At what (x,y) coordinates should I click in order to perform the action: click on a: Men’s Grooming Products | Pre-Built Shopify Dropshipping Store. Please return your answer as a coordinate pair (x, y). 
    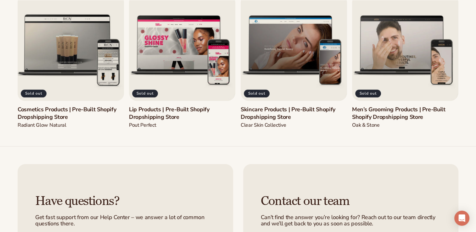
    Looking at the image, I should click on (405, 114).